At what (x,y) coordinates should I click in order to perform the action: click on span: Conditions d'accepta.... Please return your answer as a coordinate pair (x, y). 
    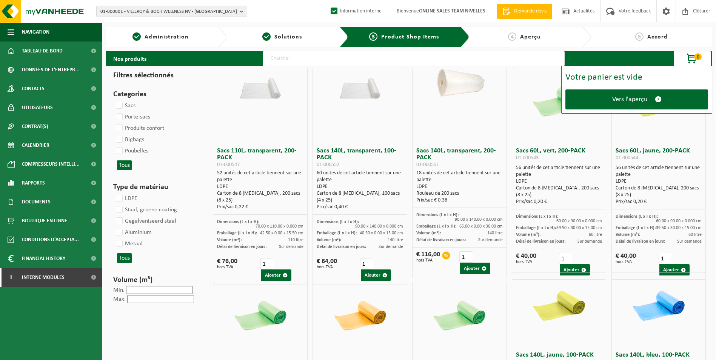
    Looking at the image, I should click on (50, 240).